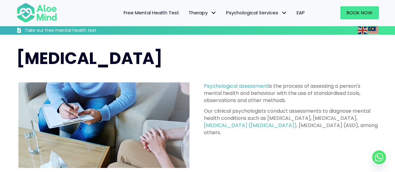  Describe the element at coordinates (380, 158) in the screenshot. I see `a: Whatsapp` at that location.